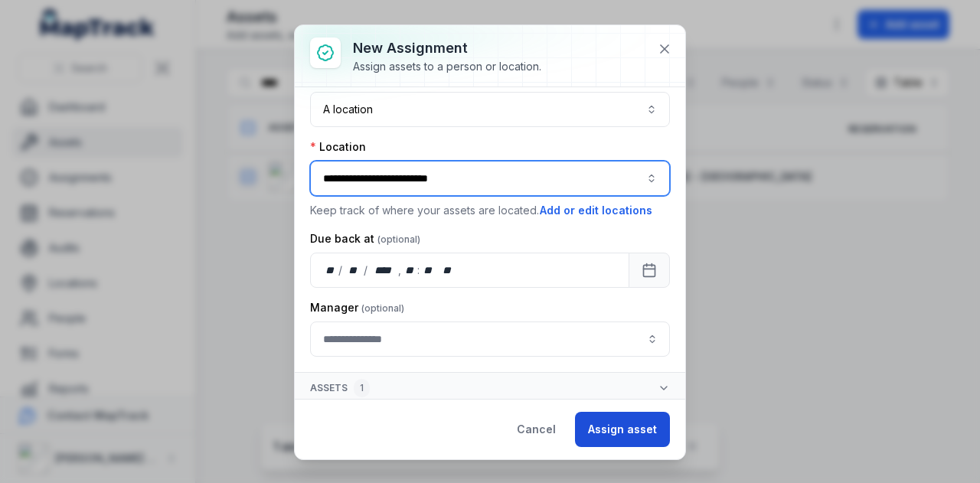  Describe the element at coordinates (357, 308) in the screenshot. I see `label: Manager` at that location.